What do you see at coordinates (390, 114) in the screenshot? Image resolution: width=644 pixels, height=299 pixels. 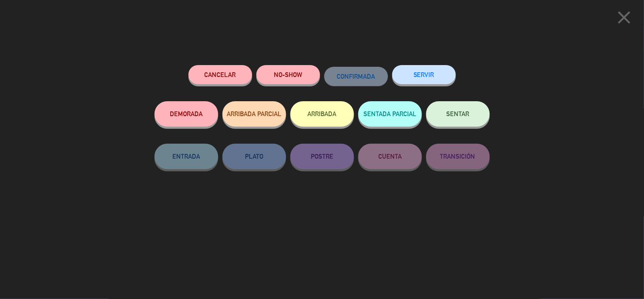 I see `button: SENTADA PARCIAL` at bounding box center [390, 114].